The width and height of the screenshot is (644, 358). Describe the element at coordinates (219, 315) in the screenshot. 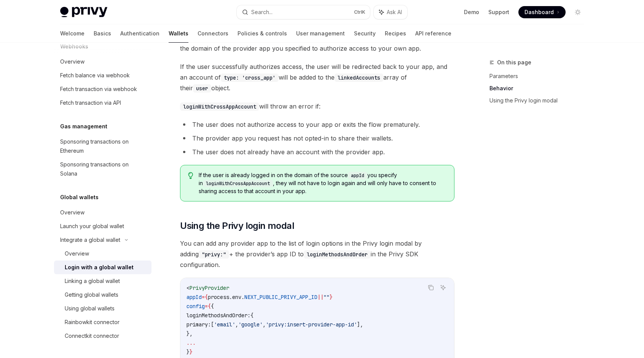

I see `span: loginMethodsAndOrder:` at that location.